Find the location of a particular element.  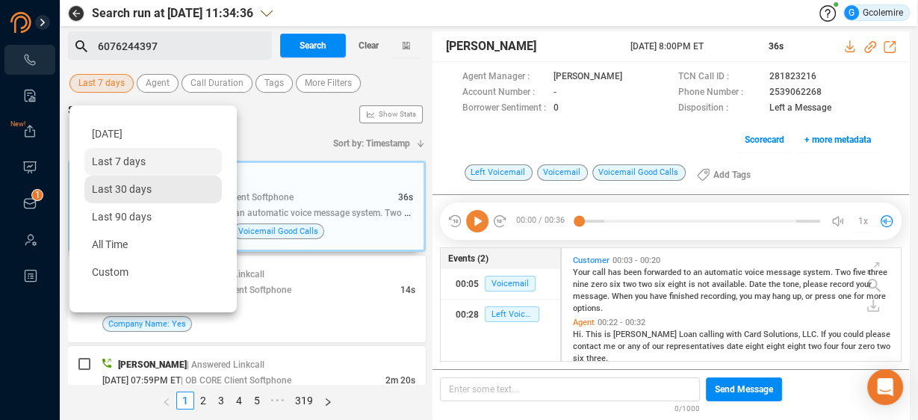

button: + more metadata is located at coordinates (837, 140).